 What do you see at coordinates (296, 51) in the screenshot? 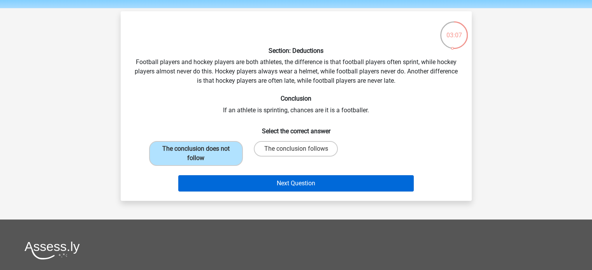
I see `h6: Section: Deductions` at bounding box center [296, 51].